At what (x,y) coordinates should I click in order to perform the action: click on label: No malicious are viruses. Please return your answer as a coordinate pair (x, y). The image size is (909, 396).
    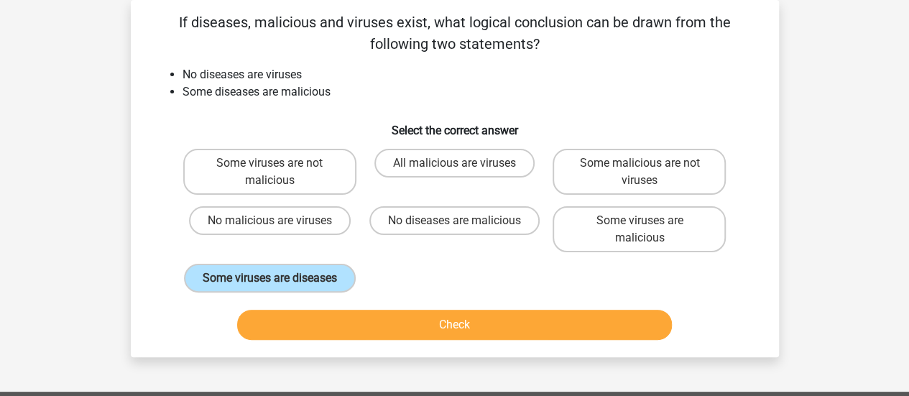
    Looking at the image, I should click on (270, 221).